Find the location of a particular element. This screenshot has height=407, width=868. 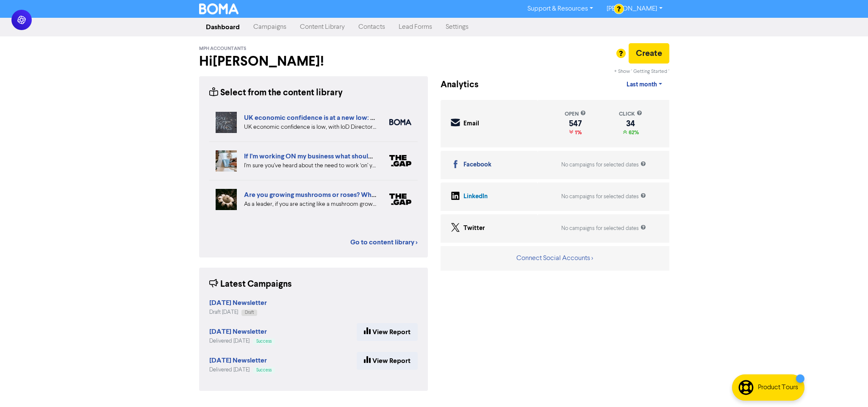

div: open is located at coordinates (575, 114).